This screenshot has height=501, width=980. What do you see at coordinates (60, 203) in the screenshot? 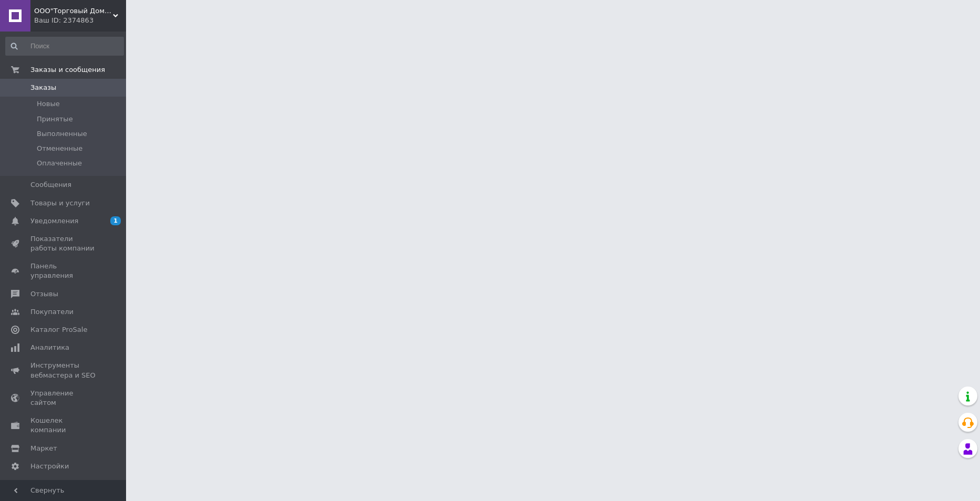
I see `span: Товары и услуги` at bounding box center [60, 203].